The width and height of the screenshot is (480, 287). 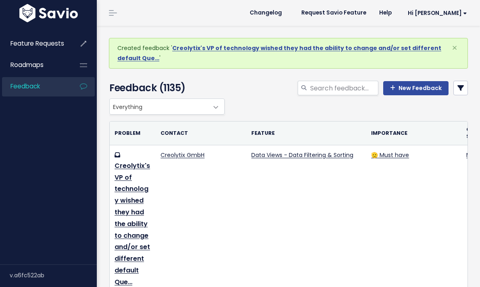 What do you see at coordinates (334, 13) in the screenshot?
I see `a: Request Savio Feature` at bounding box center [334, 13].